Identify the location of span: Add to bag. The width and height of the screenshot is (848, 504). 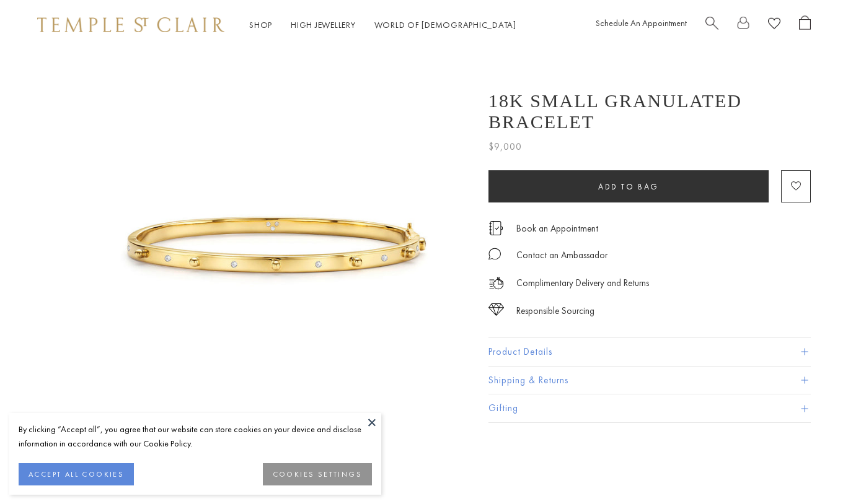
(628, 186).